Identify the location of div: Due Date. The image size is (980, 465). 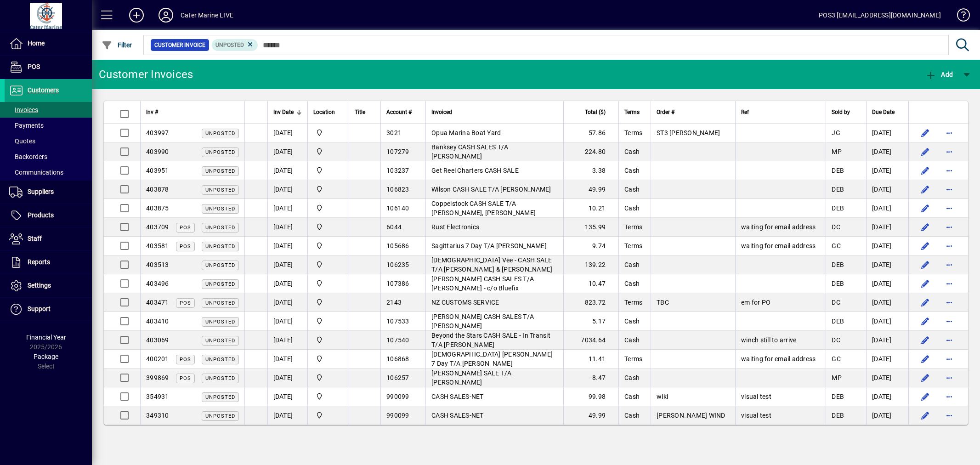
(887, 112).